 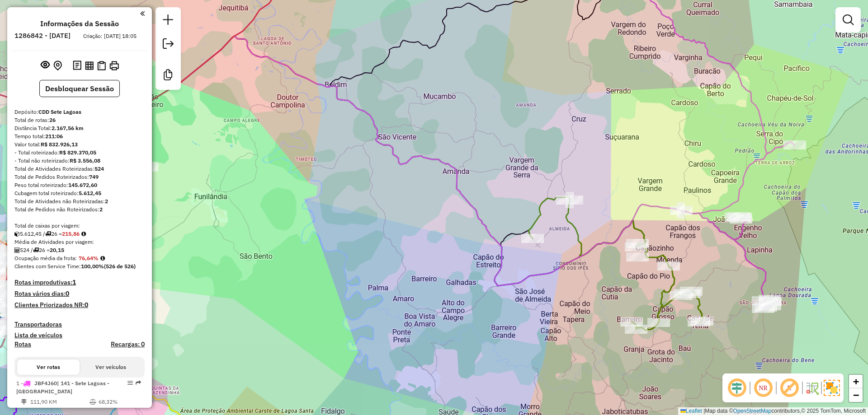 What do you see at coordinates (89, 65) in the screenshot?
I see `button: Visualizar relatório de Roteirização` at bounding box center [89, 65].